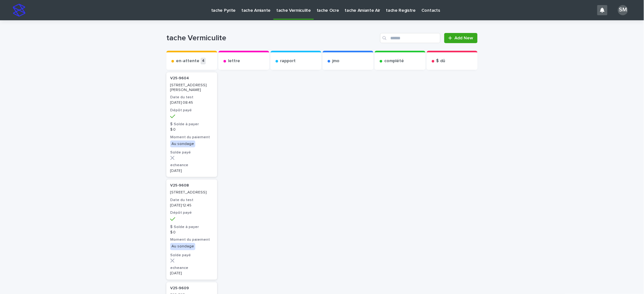 Image resolution: width=644 pixels, height=294 pixels. What do you see at coordinates (461, 38) in the screenshot?
I see `a: Add New` at bounding box center [461, 38].